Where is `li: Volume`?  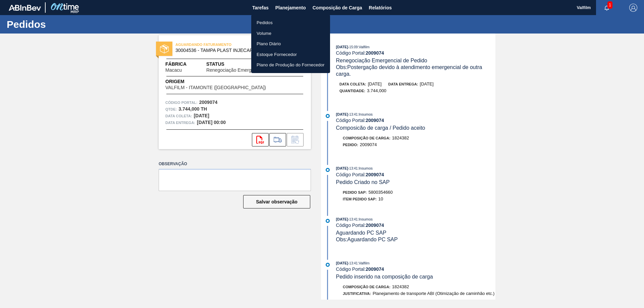
li: Volume is located at coordinates (291, 34).